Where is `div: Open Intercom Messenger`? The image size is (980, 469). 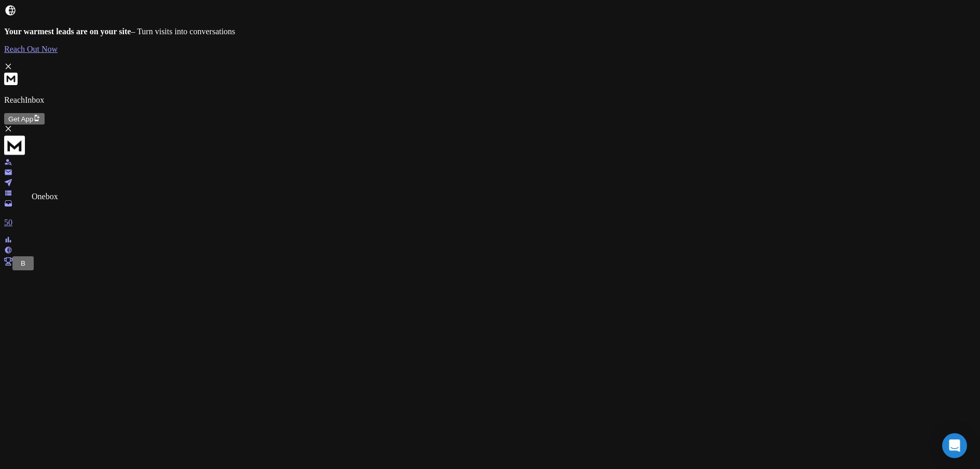
div: Open Intercom Messenger is located at coordinates (955, 446).